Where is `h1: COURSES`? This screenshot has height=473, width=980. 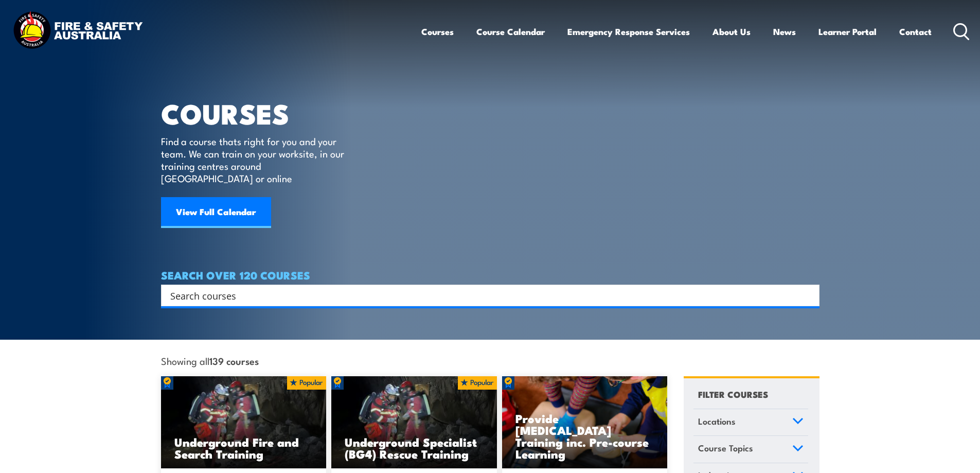 h1: COURSES is located at coordinates (259, 113).